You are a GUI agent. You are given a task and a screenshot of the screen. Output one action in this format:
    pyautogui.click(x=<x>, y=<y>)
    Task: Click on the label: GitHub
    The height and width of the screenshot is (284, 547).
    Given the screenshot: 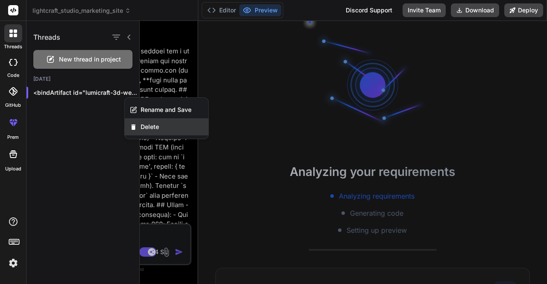 What is the action you would take?
    pyautogui.click(x=13, y=105)
    